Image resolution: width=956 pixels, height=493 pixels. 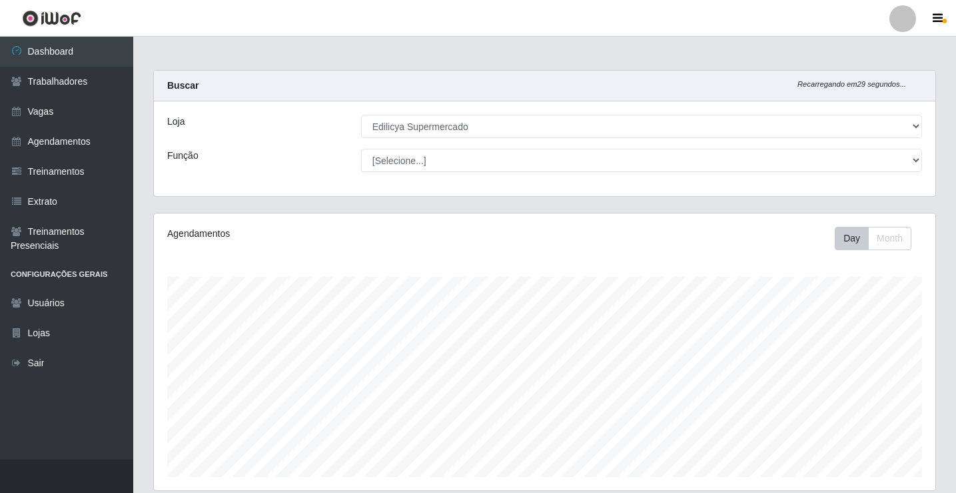 What do you see at coordinates (183, 85) in the screenshot?
I see `strong: Buscar` at bounding box center [183, 85].